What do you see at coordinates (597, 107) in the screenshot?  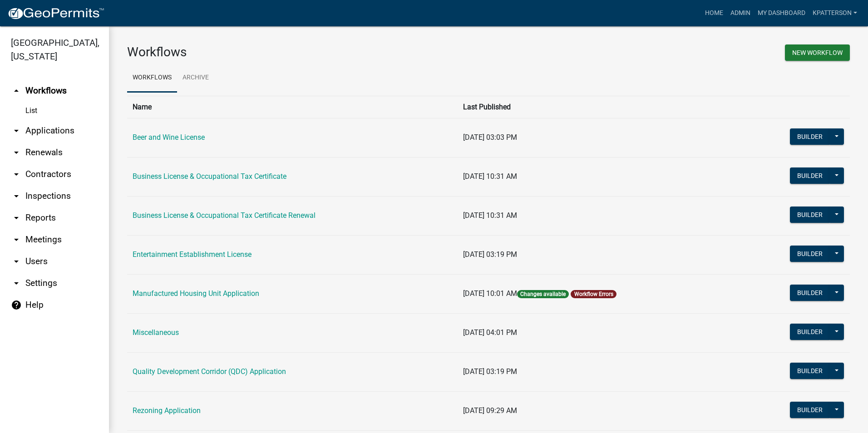 I see `th: Last Published` at bounding box center [597, 107].